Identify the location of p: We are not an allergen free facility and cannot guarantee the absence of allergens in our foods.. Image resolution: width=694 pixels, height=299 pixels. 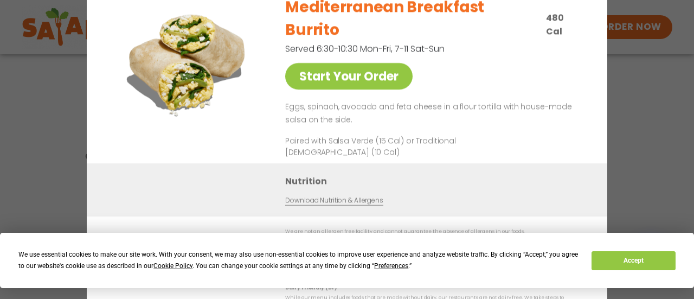
(435, 231).